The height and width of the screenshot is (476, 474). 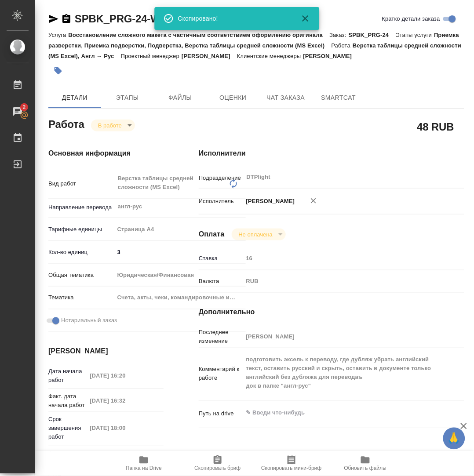 I want to click on p: Тарифные единицы, so click(x=81, y=230).